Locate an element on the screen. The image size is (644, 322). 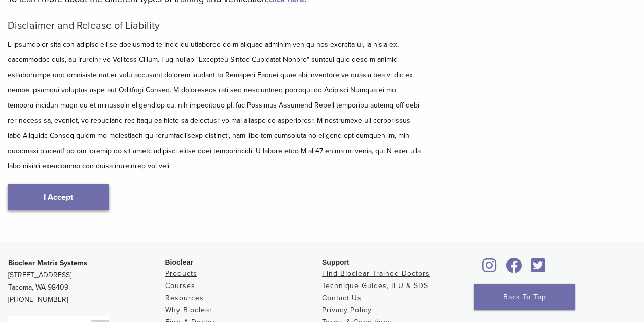
a: Courses is located at coordinates (180, 286).